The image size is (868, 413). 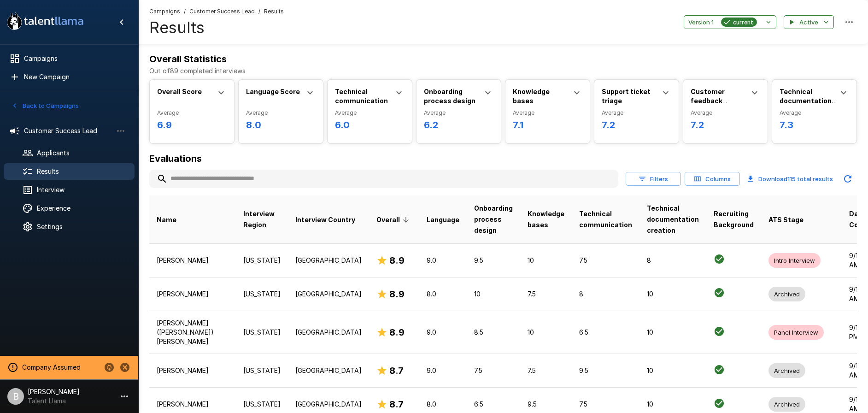 What do you see at coordinates (815, 125) in the screenshot?
I see `h6: 7.3` at bounding box center [815, 125].